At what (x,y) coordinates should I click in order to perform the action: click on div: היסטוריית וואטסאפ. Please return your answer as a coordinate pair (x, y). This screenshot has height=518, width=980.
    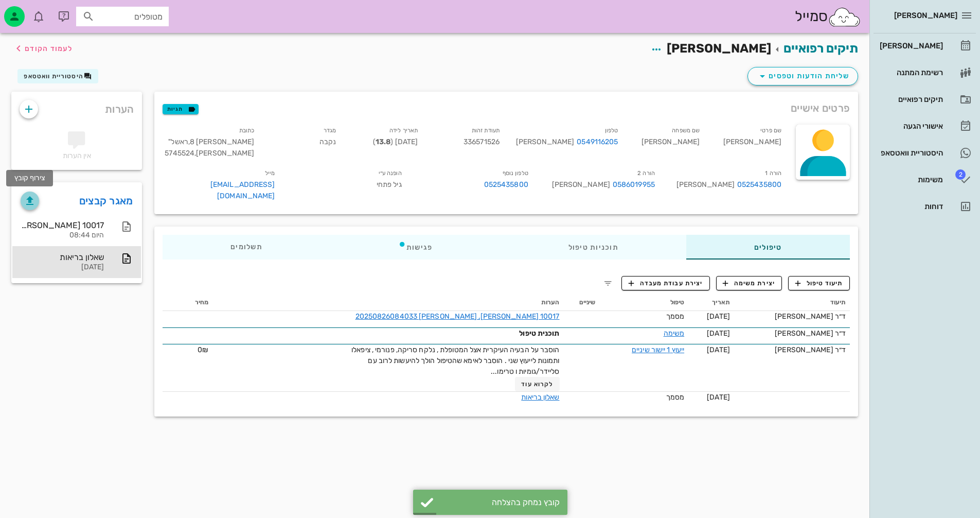
    Looking at the image, I should click on (910, 153).